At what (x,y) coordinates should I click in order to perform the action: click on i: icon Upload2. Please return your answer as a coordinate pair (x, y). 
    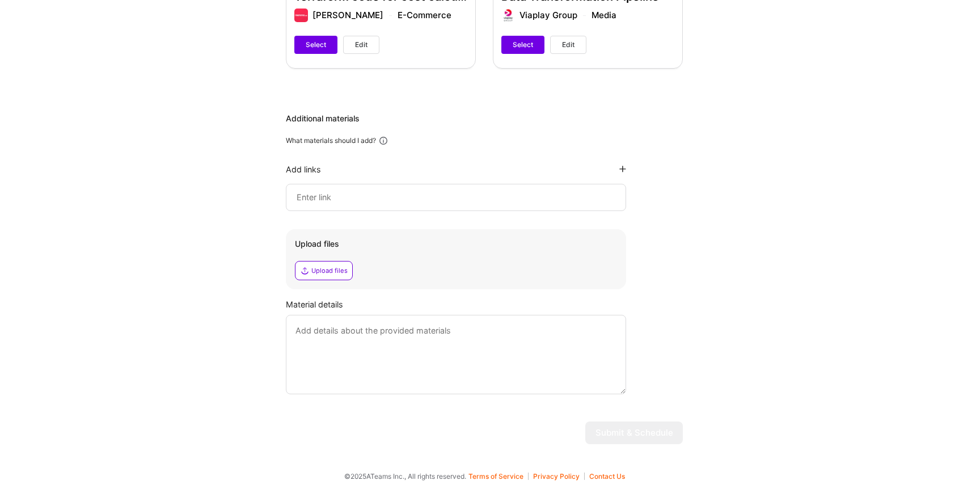
    Looking at the image, I should click on (305, 270).